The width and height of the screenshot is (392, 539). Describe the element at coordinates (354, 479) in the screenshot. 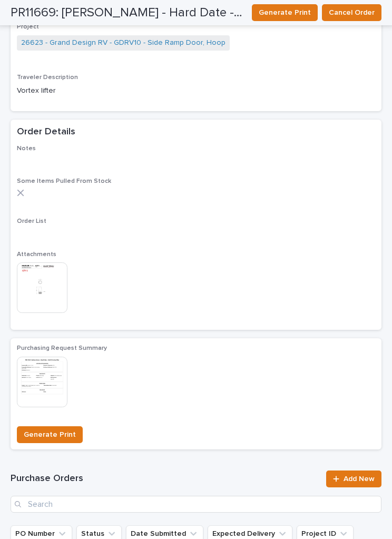

I see `a: Add New` at that location.